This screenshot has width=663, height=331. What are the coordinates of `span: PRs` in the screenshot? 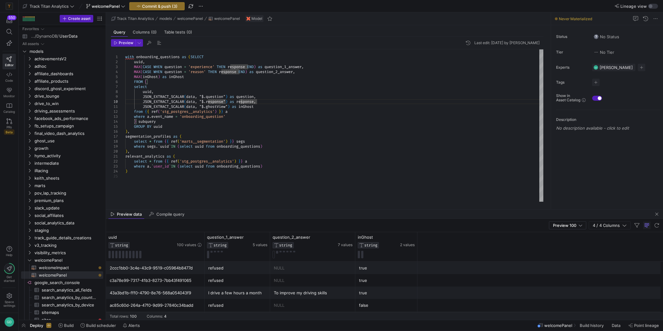 It's located at (9, 127).